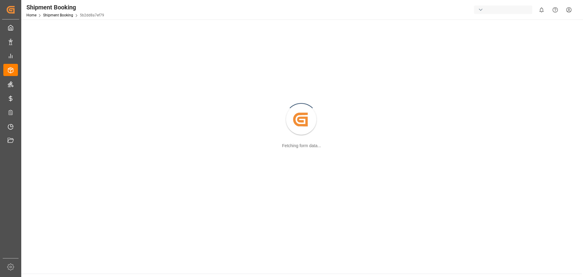 This screenshot has width=583, height=277. Describe the element at coordinates (555, 10) in the screenshot. I see `button: Help Center` at that location.